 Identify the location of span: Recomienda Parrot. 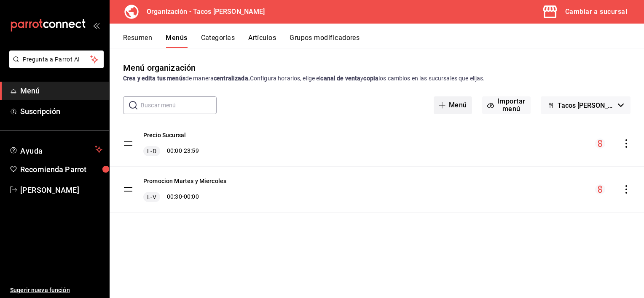
(61, 169).